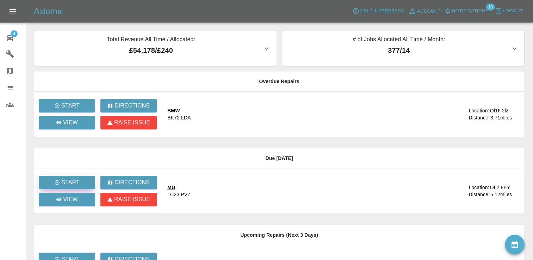 The image size is (533, 260). Describe the element at coordinates (279, 235) in the screenshot. I see `th: Upcoming Repairs (Next 3 Days)` at that location.